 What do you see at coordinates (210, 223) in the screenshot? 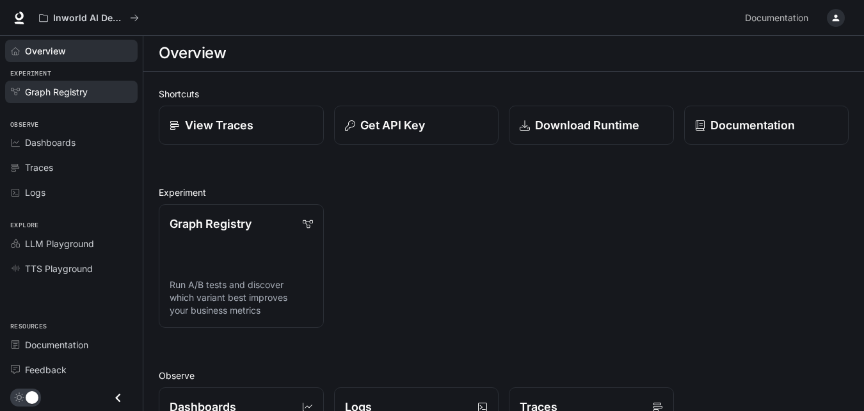
I see `p: Graph Registry` at bounding box center [210, 223].